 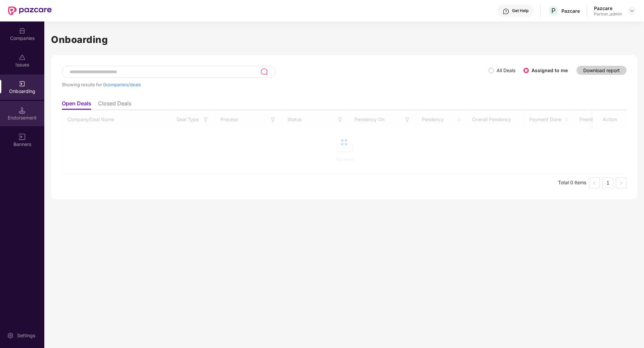 I want to click on img: svg+xml;base64,PHN2ZyB3aWR0aD0iMTQuNSIgaGVpZ2h0PSIxNC41IiB2aWV3Qm94PSIwIDAgMTYgMTYiIGZpbGw9Im5vbm..., so click(x=22, y=110).